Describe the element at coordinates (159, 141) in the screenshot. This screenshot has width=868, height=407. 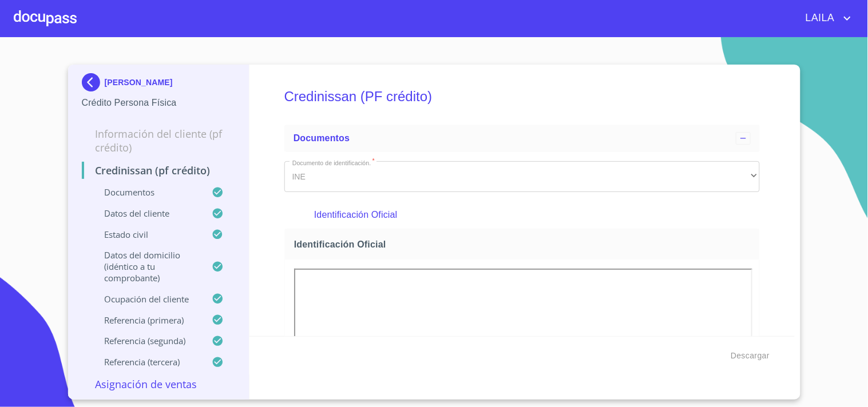
I see `p: Información del cliente (PF crédito)` at that location.